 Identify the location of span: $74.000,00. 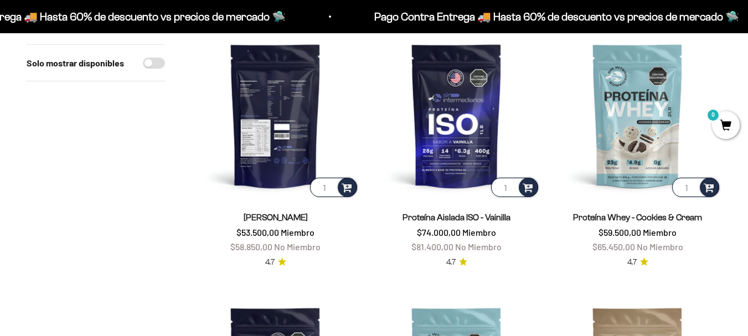
(439, 232).